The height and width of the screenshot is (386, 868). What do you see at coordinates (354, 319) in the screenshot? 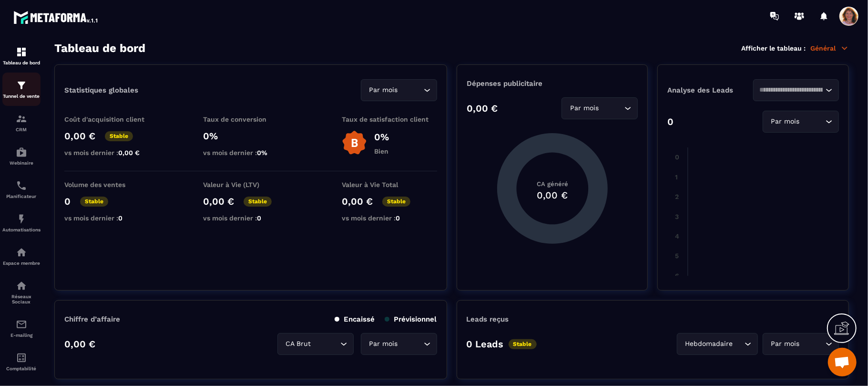
I see `p: Encaissé` at bounding box center [354, 319].